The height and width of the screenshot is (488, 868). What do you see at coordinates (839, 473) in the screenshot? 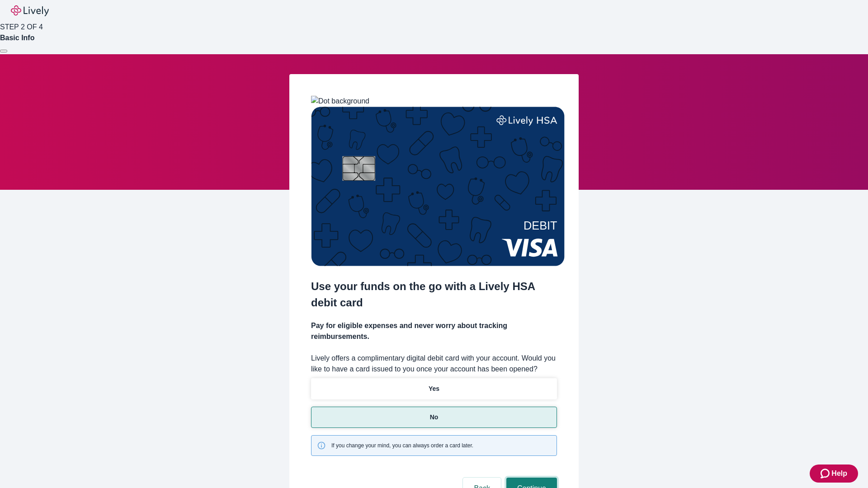
I see `span: Help` at bounding box center [839, 473].